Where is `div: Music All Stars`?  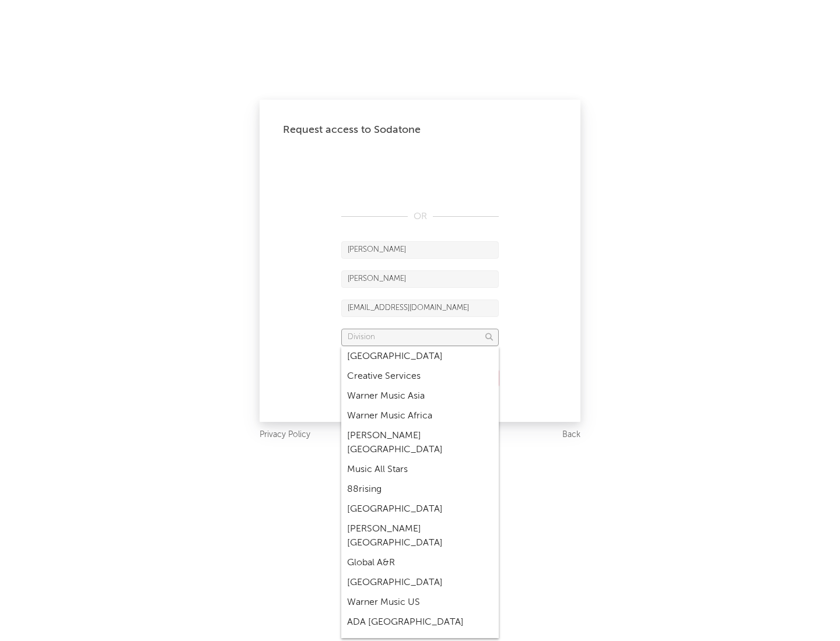
div: Music All Stars is located at coordinates (420, 470).